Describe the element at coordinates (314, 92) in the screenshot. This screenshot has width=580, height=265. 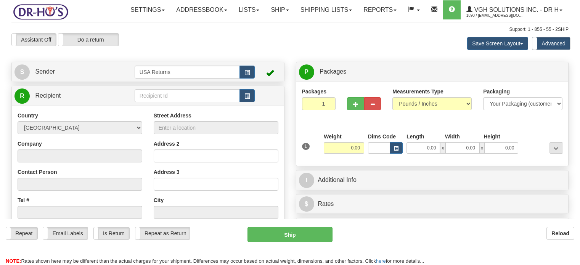
I see `label: Packages` at that location.